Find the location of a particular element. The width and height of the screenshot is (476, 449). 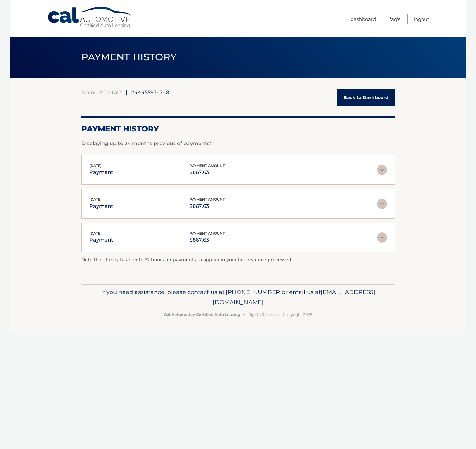

p: Displaying up to 24 months previous of payments*. is located at coordinates (238, 143).